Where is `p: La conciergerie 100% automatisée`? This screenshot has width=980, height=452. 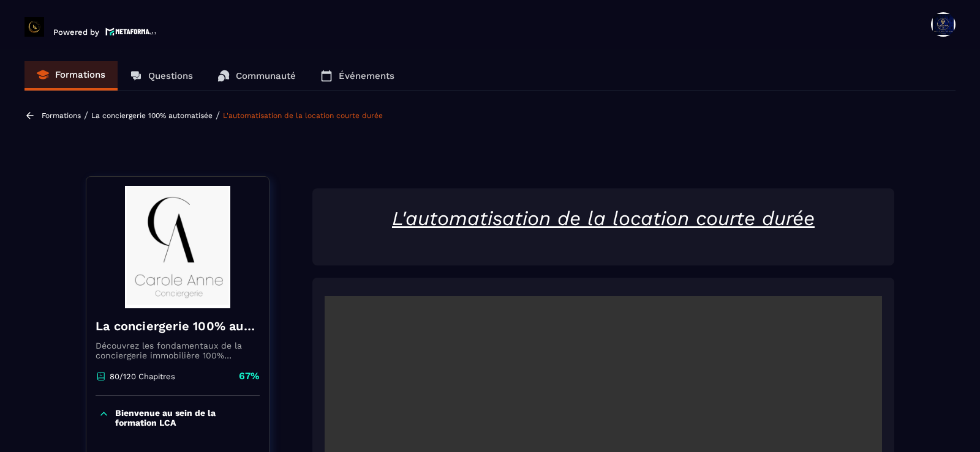
p: La conciergerie 100% automatisée is located at coordinates (152, 115).